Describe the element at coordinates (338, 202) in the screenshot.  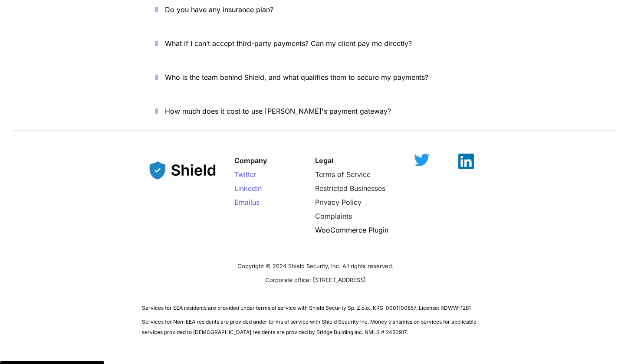
I see `a: Privacy Policy` at that location.